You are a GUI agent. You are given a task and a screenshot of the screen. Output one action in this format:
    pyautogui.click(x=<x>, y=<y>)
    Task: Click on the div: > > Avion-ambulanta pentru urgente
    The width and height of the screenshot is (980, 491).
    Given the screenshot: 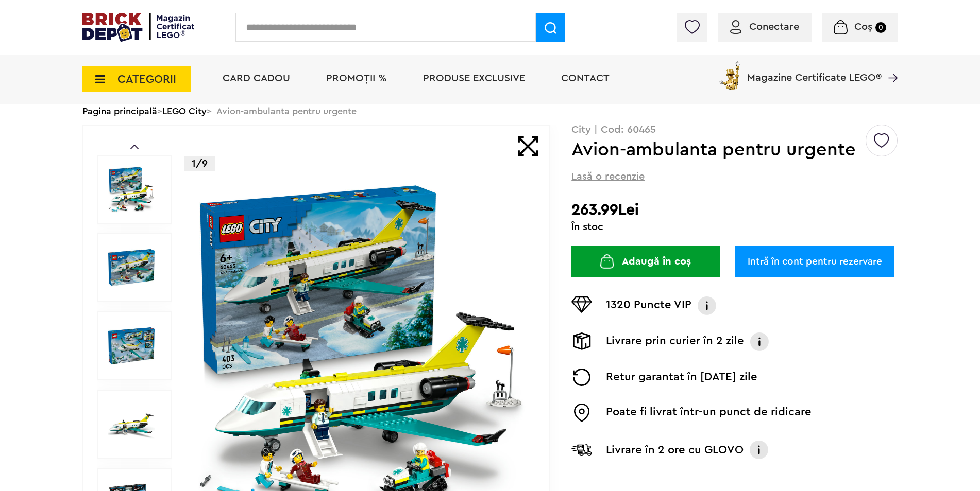 What is the action you would take?
    pyautogui.click(x=490, y=111)
    